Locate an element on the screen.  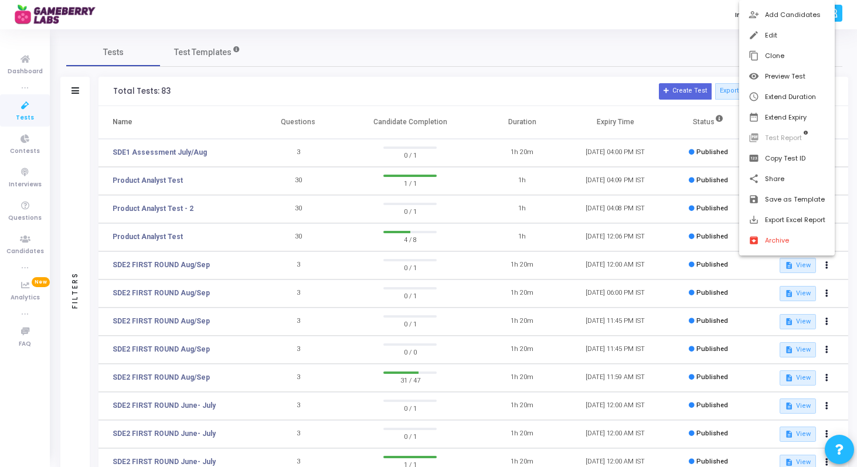
button: Edit is located at coordinates (787, 35).